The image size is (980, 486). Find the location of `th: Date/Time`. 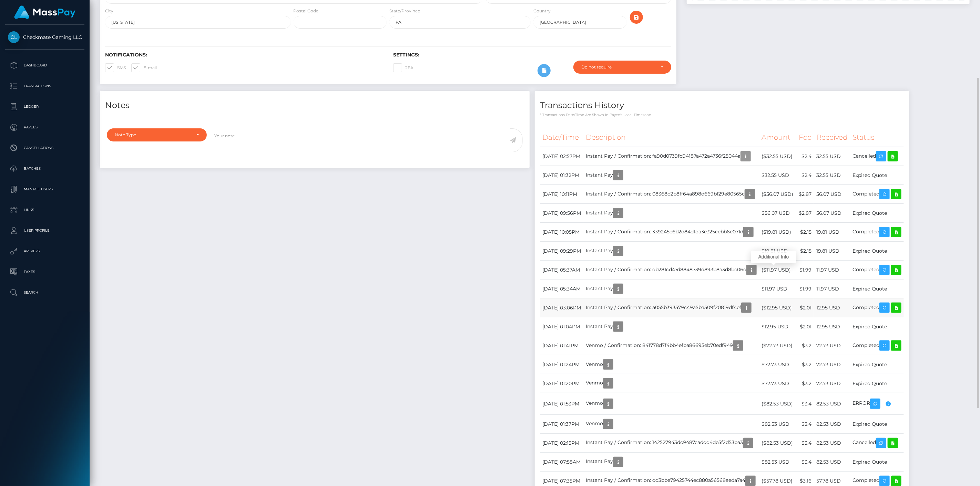

th: Date/Time is located at coordinates (562, 138).